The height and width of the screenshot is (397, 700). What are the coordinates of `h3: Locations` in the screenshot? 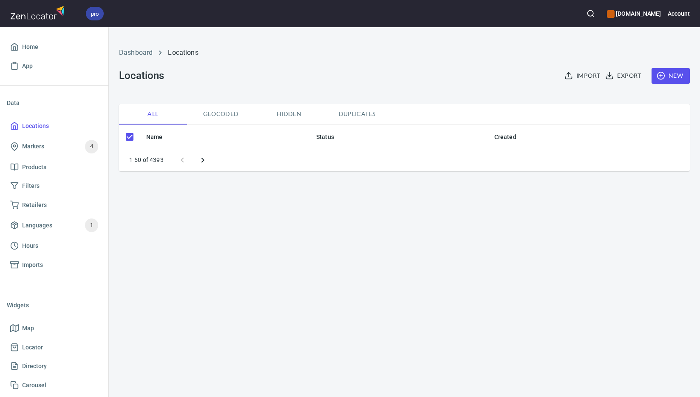 It's located at (141, 76).